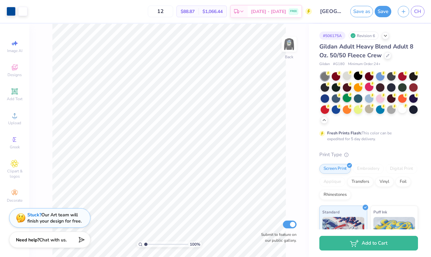 The height and width of the screenshot is (257, 431). I want to click on span: Greek, so click(15, 147).